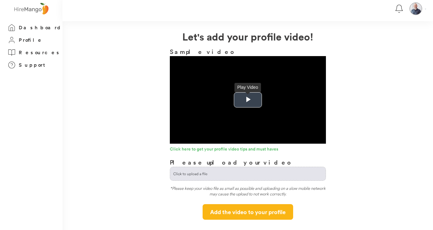 Image resolution: width=433 pixels, height=230 pixels. I want to click on h2: Let's add your profile video!, so click(247, 36).